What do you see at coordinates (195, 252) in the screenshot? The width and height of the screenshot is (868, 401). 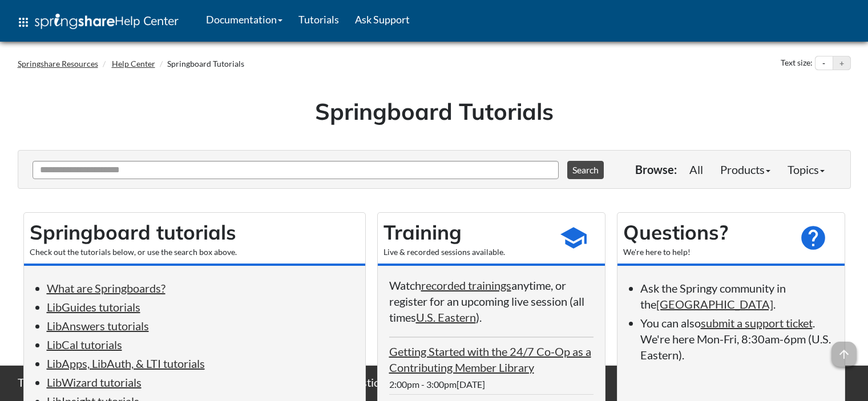 I see `div: Check out the tutorials below, or use the search box above.` at bounding box center [195, 252].